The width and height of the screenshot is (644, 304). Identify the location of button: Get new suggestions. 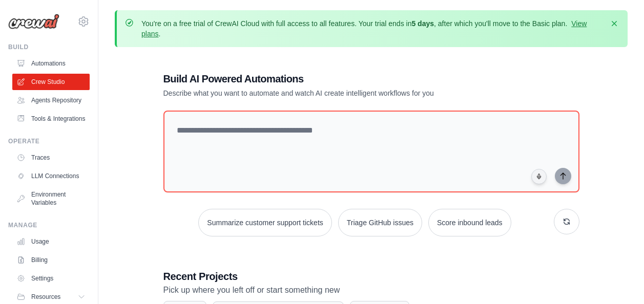
(567, 221).